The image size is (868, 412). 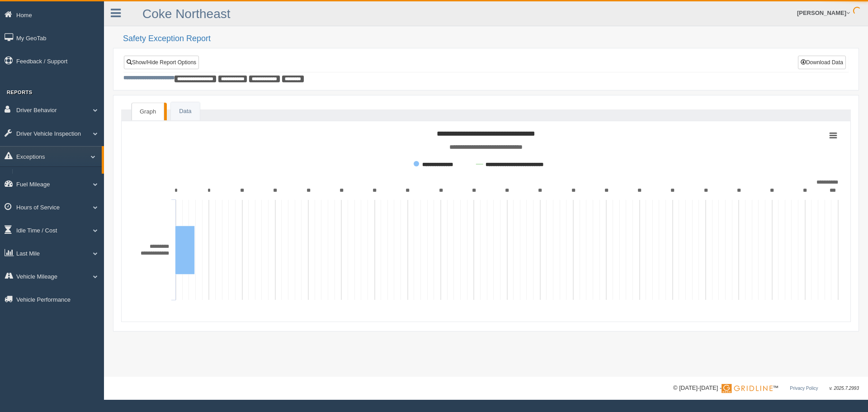 I want to click on span: v. 2025.7.2993, so click(x=844, y=388).